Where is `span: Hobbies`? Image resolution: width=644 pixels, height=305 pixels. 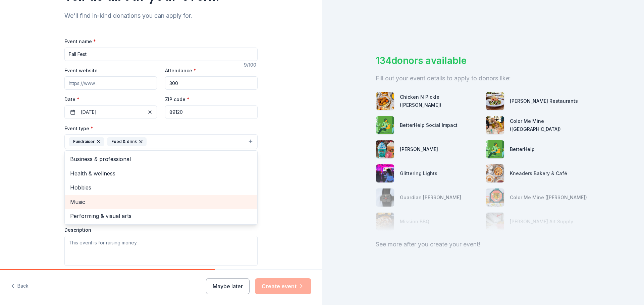
span: Hobbies is located at coordinates (161, 187).